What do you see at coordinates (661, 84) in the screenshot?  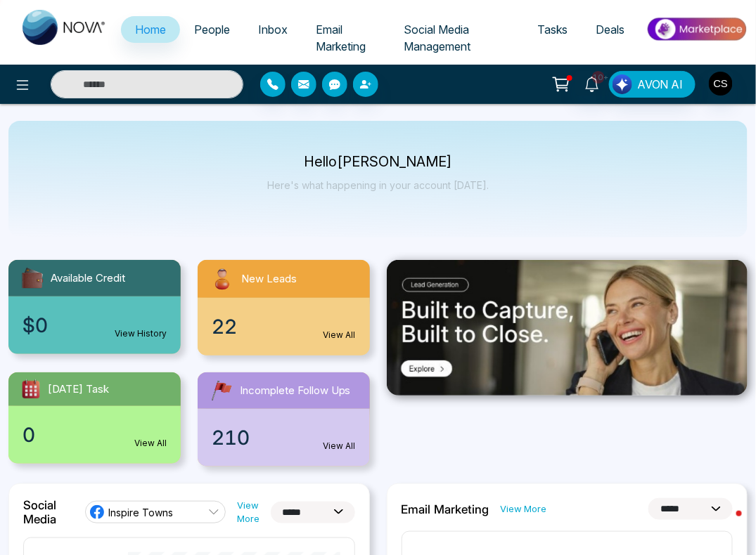 I see `span: AVON AI` at bounding box center [661, 84].